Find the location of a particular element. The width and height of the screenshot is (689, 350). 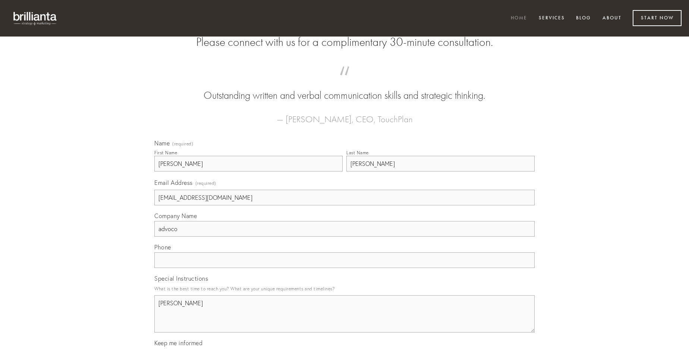

span: Company Name is located at coordinates (176, 216).